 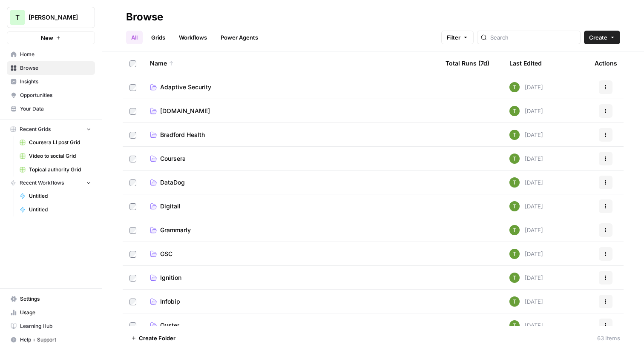 I want to click on button: New, so click(x=51, y=38).